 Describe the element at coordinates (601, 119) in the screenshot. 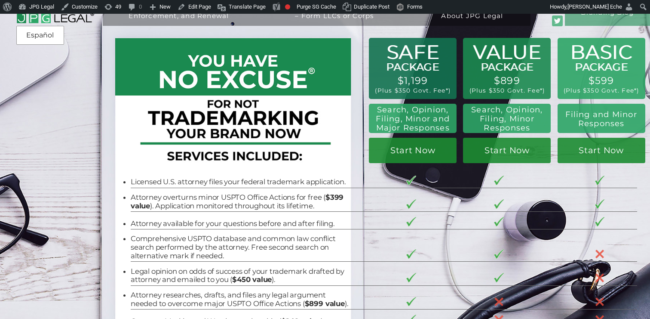

I see `h2: Filing and Minor Responses` at that location.